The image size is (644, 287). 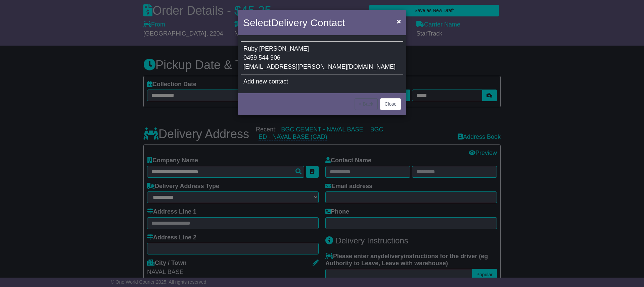 I want to click on h4: Select, so click(x=294, y=23).